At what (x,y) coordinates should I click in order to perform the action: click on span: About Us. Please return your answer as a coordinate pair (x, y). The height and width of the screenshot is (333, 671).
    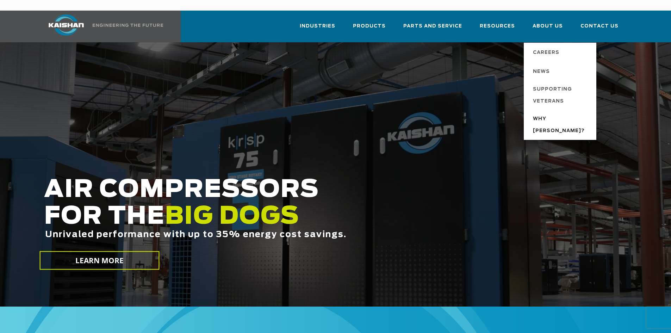
    Looking at the image, I should click on (548, 26).